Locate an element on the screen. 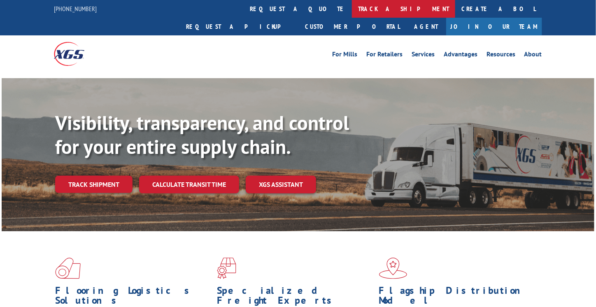 The image size is (596, 307). a: Services is located at coordinates (423, 56).